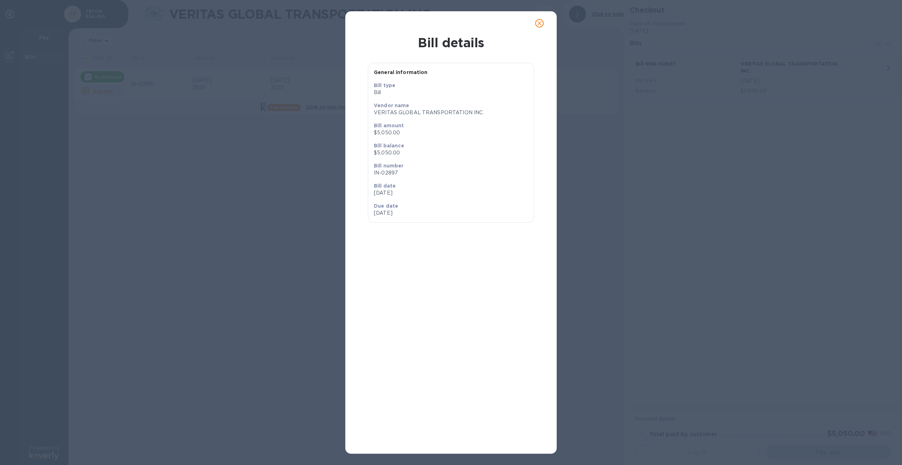 The image size is (902, 465). Describe the element at coordinates (386, 206) in the screenshot. I see `b: Due date` at that location.